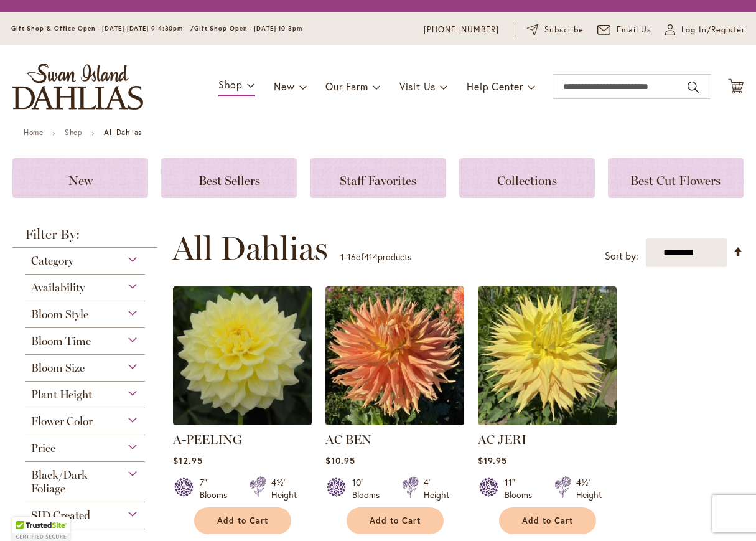 The image size is (756, 541). Describe the element at coordinates (342, 257) in the screenshot. I see `span: 1` at that location.